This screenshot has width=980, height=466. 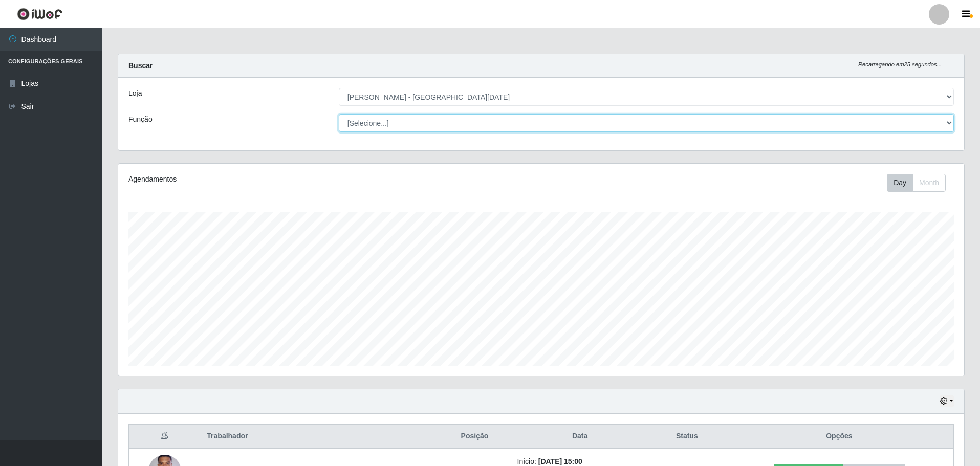 I want to click on div: Agendamentos, so click(x=296, y=179).